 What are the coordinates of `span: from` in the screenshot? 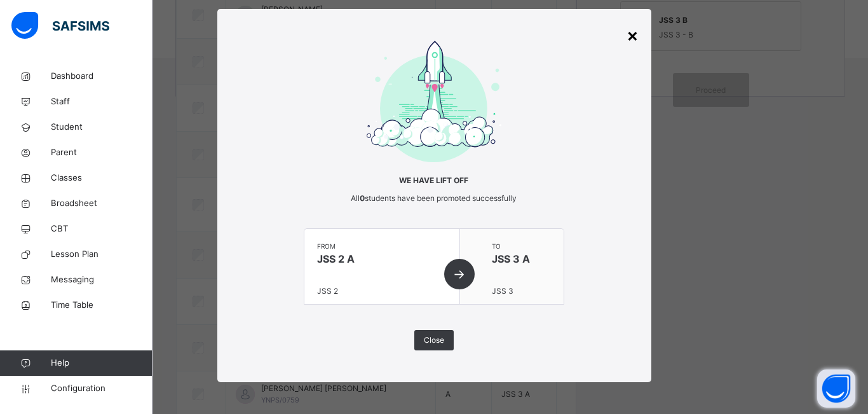 It's located at (382, 246).